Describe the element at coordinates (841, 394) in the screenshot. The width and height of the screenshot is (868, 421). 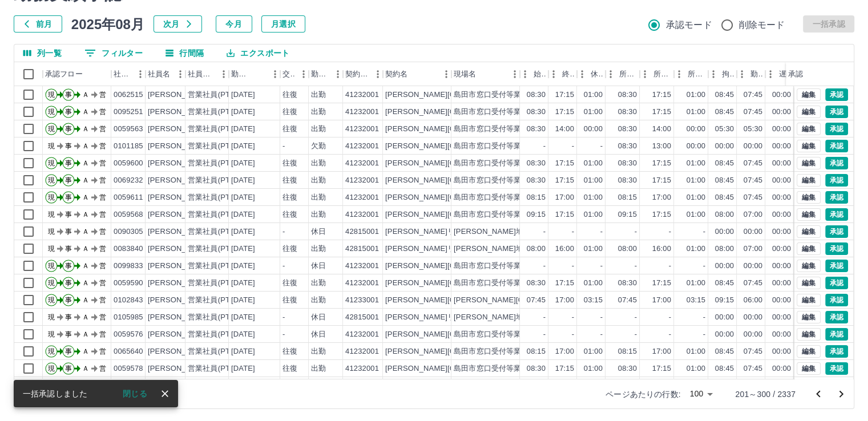
I see `button: 次のページへ` at that location.